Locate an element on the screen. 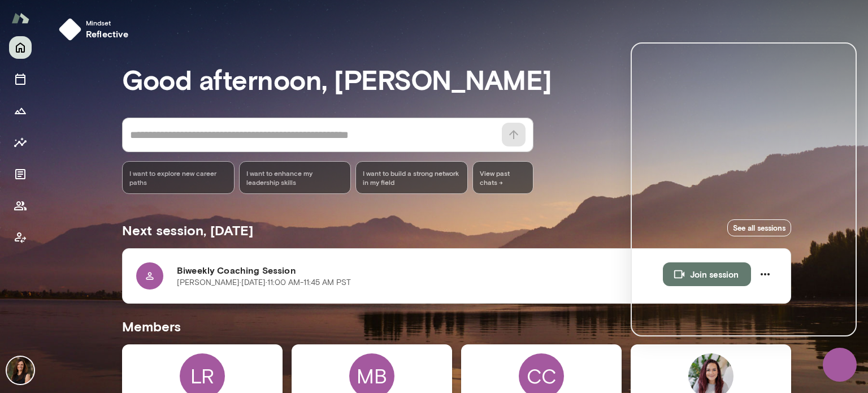 This screenshot has height=393, width=868. h6: reflective is located at coordinates (107, 34).